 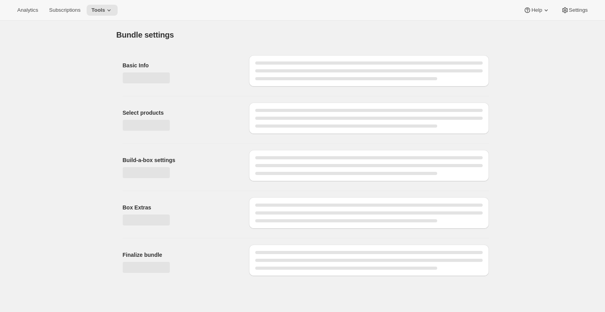 I want to click on h2: Build-a-box settings, so click(x=180, y=160).